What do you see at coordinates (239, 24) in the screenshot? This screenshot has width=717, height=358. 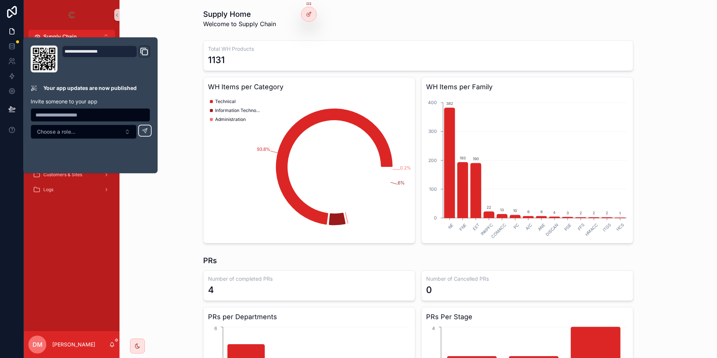 I see `span: Welcome to Supply Chain` at bounding box center [239, 24].